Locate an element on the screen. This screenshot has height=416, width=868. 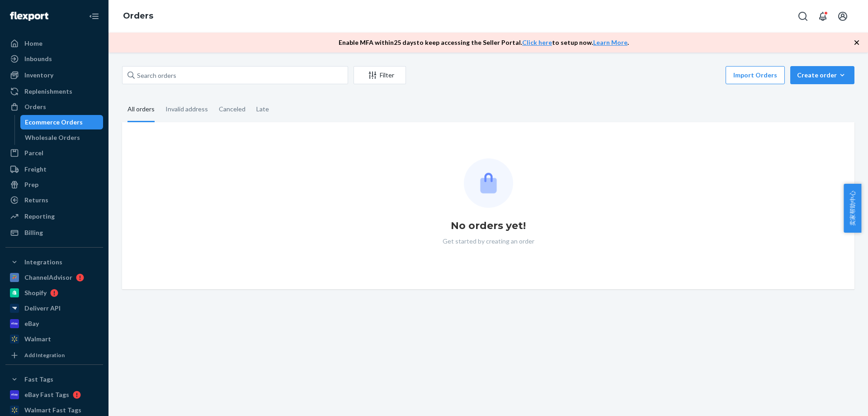
button: Filter is located at coordinates (380, 75).